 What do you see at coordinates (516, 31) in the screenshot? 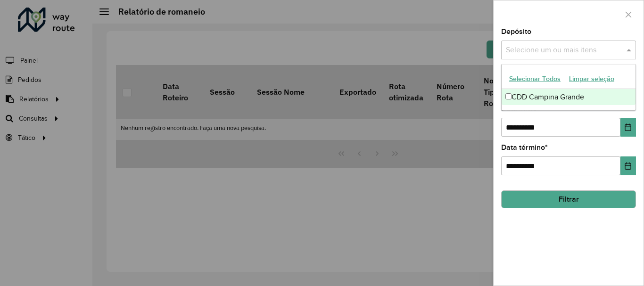
I see `label: Depósito` at bounding box center [516, 31].